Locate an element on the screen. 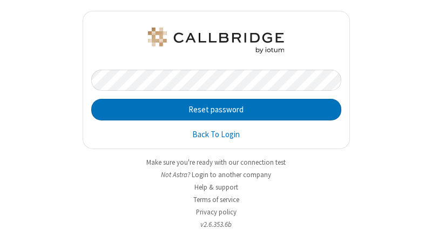 This screenshot has height=249, width=432. img: Astra is located at coordinates (216, 40).